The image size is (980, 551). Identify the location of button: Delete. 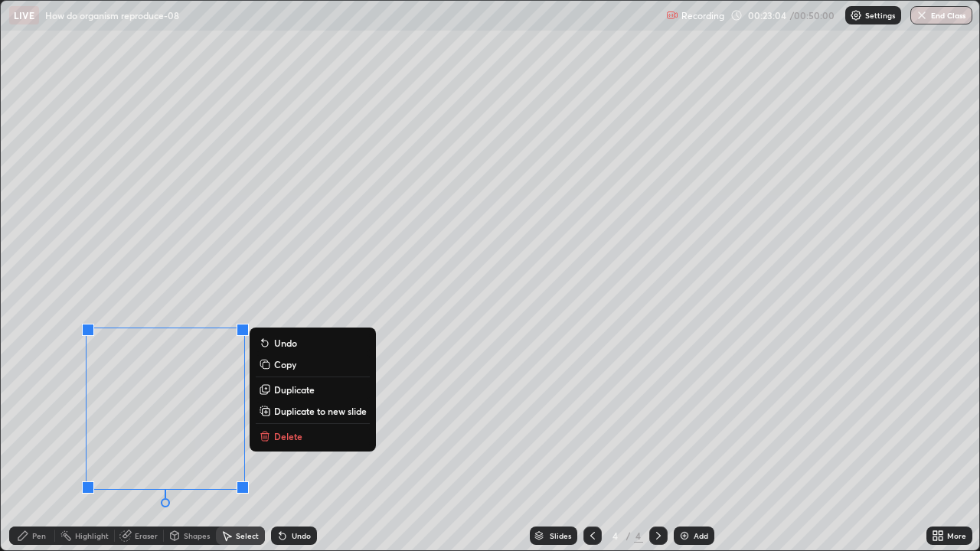
(312, 436).